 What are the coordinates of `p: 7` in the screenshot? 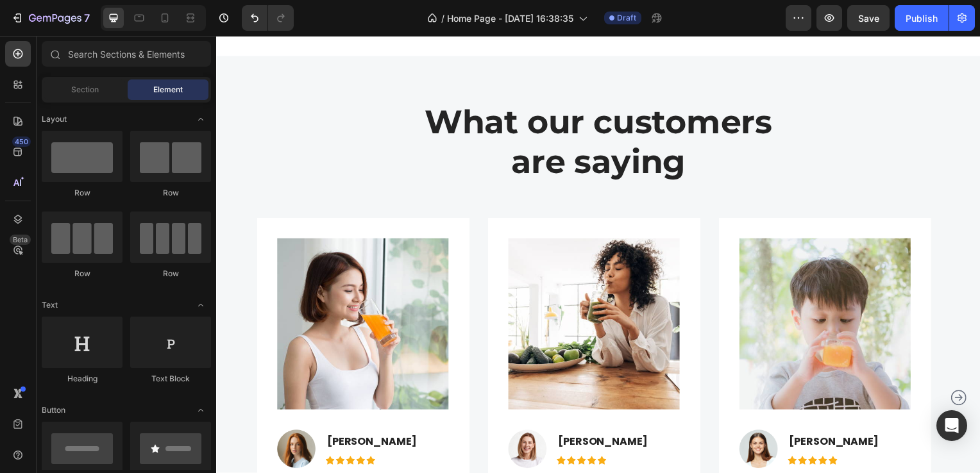 It's located at (86, 18).